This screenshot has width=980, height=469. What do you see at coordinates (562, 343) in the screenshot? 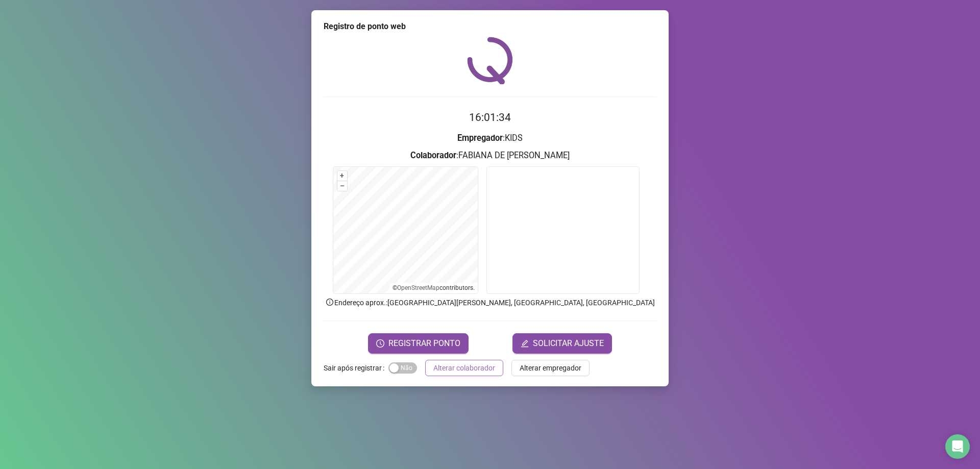
I see `button: editSOLICITAR AJUSTE` at bounding box center [562, 343].